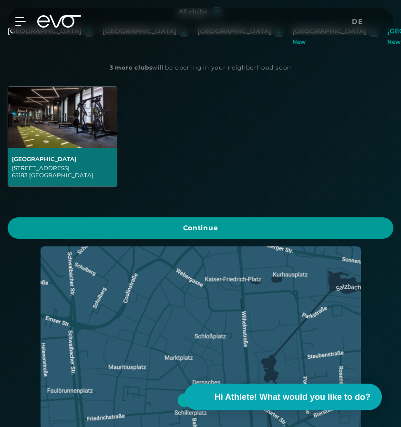  Describe the element at coordinates (283, 397) in the screenshot. I see `button: Hi Athlete! What would you like to do?` at that location.